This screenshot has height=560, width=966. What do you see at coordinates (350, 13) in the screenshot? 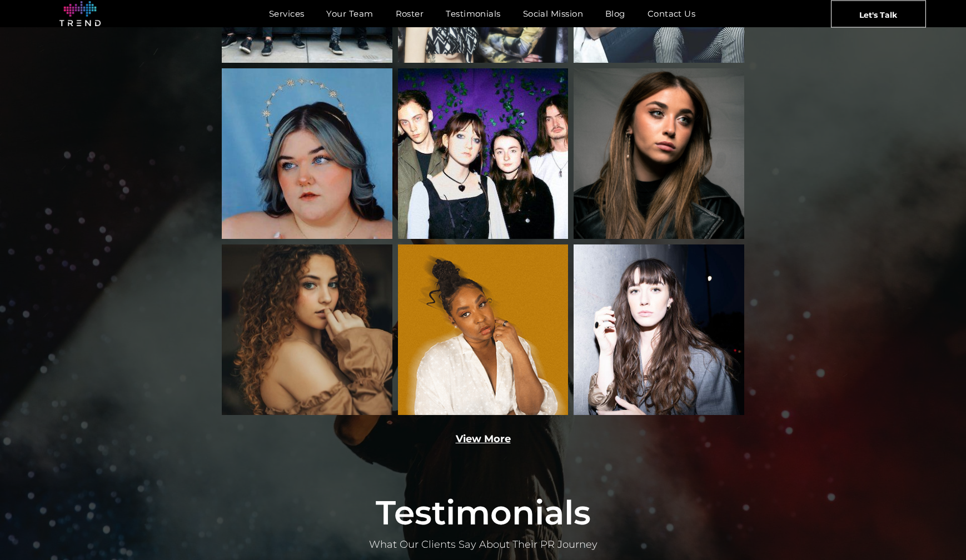
I see `a: Your Team` at bounding box center [350, 13].